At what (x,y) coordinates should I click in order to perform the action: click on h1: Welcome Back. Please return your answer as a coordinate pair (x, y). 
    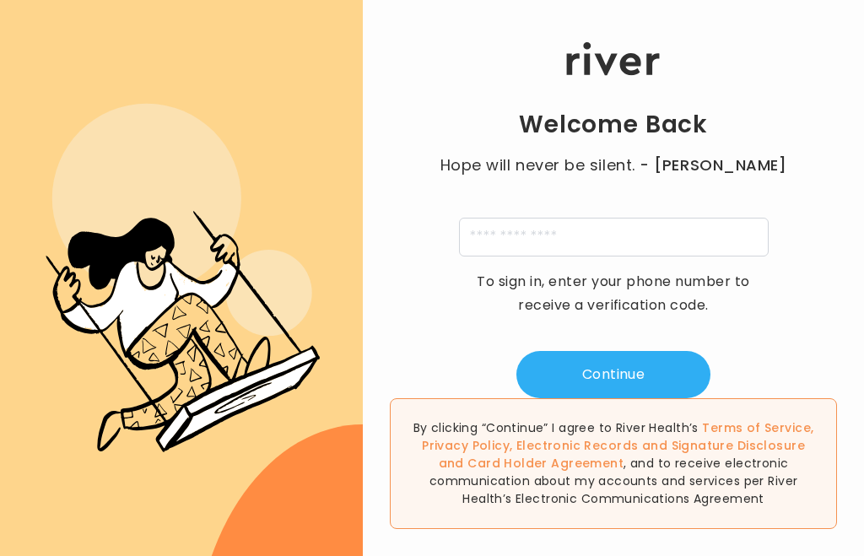
    Looking at the image, I should click on (613, 125).